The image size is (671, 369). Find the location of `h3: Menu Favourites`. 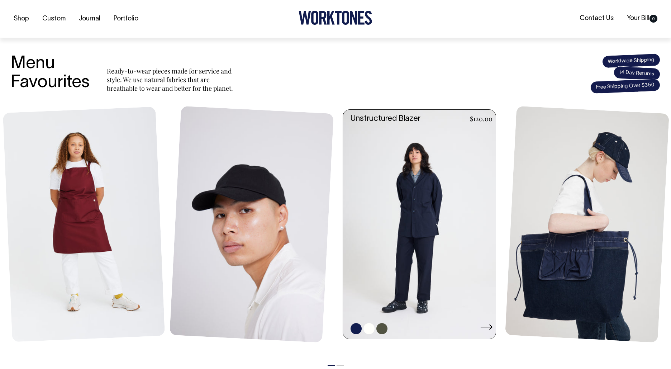

h3: Menu Favourites is located at coordinates (50, 73).